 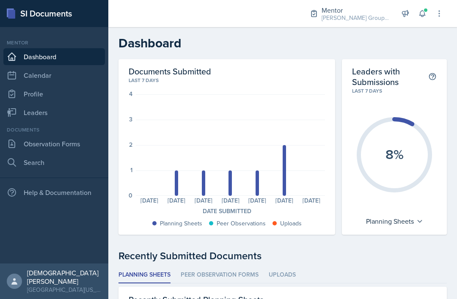 I want to click on div: Documents, so click(x=54, y=130).